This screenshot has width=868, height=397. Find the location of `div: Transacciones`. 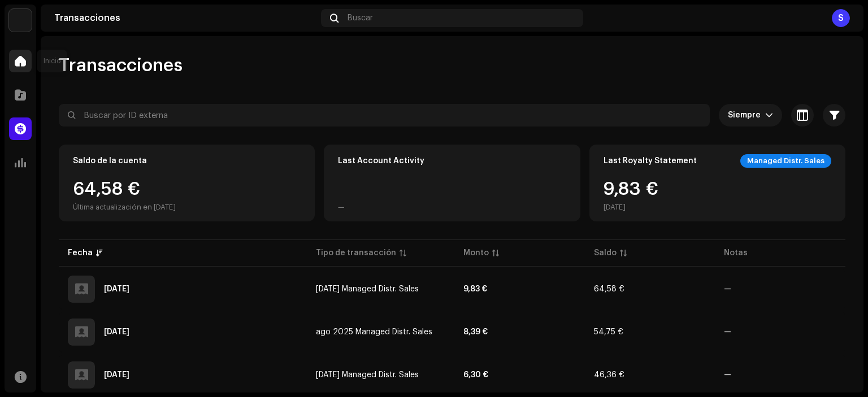

div: Transacciones is located at coordinates (185, 18).